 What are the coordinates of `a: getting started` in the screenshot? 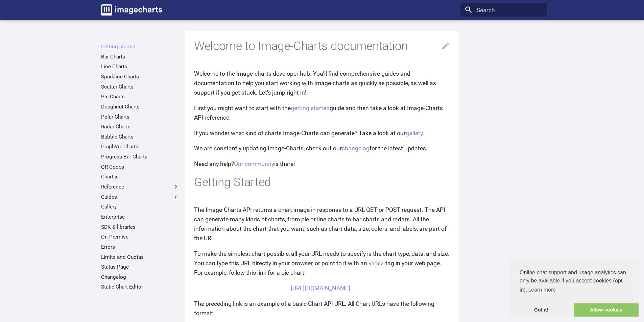 It's located at (310, 108).